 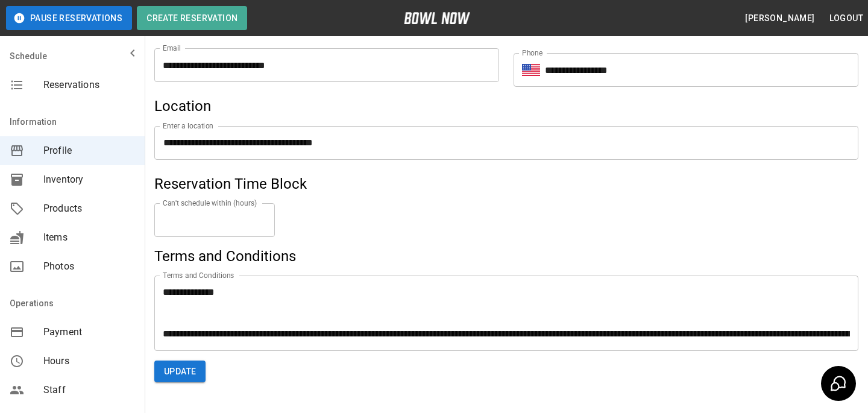 I want to click on h5: Location, so click(x=506, y=106).